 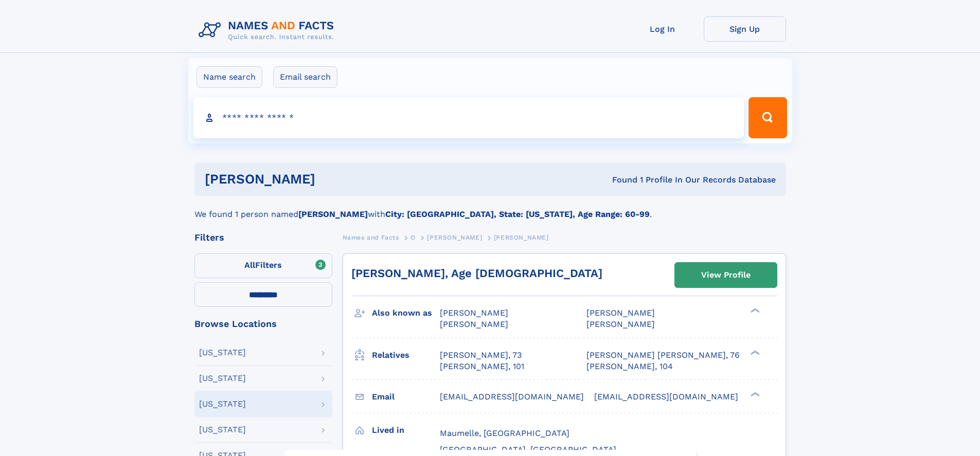 I want to click on span: All, so click(x=249, y=264).